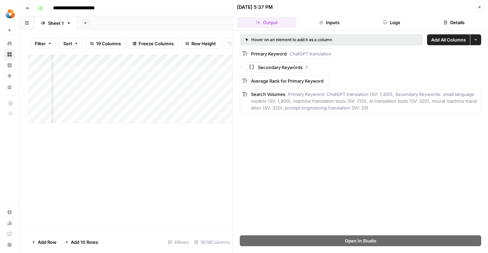  Describe the element at coordinates (178, 242) in the screenshot. I see `div: 4 Rows` at that location.